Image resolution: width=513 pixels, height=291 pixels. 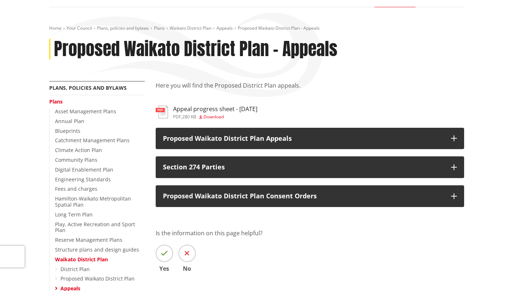 I want to click on a: Digital Enablement Plan, so click(x=84, y=169).